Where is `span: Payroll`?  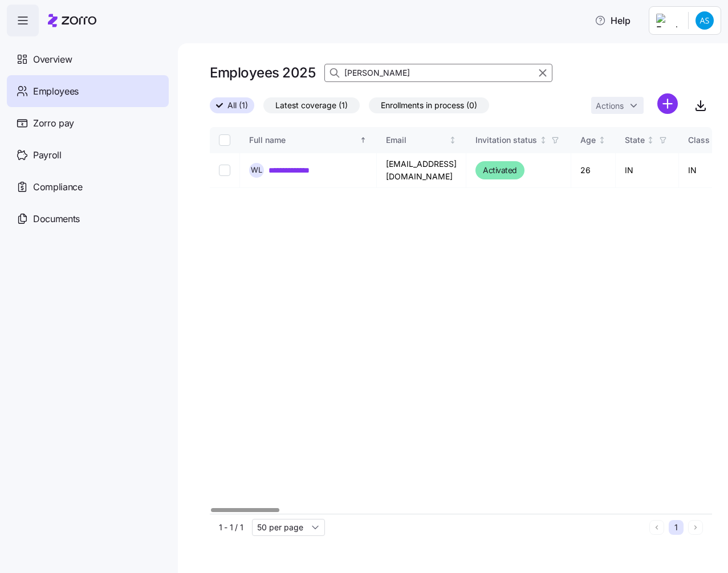 span: Payroll is located at coordinates (47, 155).